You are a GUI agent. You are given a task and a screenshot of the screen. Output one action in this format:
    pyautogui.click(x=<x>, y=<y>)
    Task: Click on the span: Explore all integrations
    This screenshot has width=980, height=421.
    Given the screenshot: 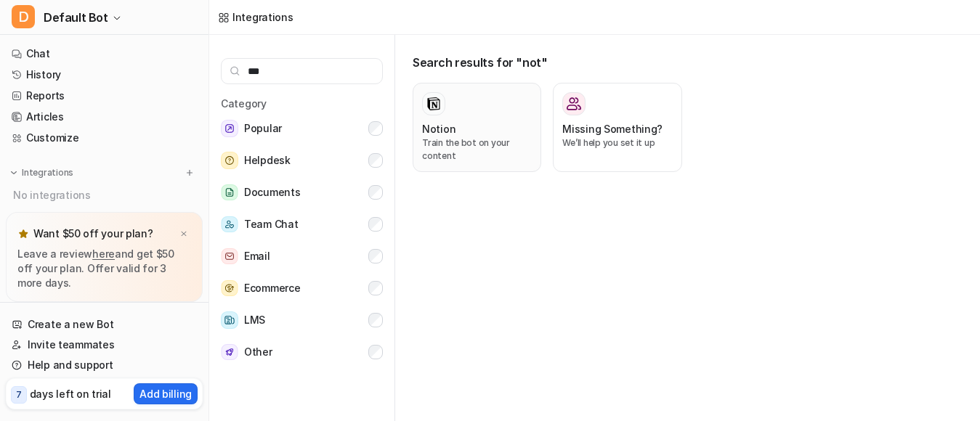 What is the action you would take?
    pyautogui.click(x=113, y=220)
    